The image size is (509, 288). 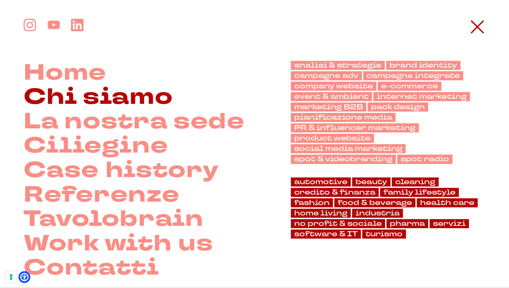 What do you see at coordinates (326, 76) in the screenshot?
I see `a: campagne adv` at bounding box center [326, 76].